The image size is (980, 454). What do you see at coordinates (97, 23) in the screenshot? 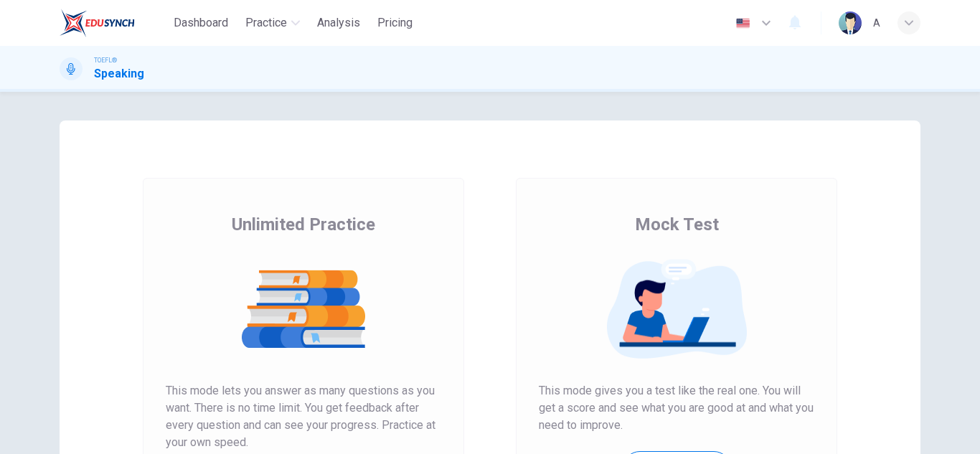
I see `img: EduSynch logo` at bounding box center [97, 23].